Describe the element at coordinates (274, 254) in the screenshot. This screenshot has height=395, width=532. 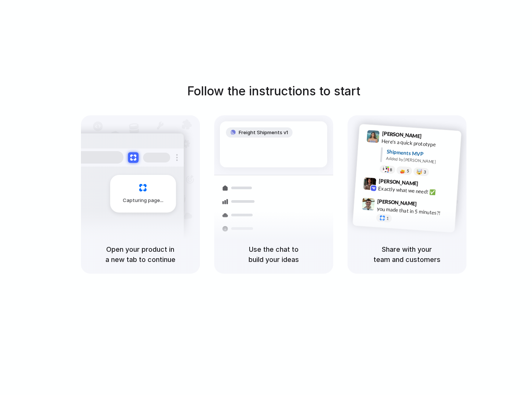
I see `h5: Use the chat to build your ideas` at that location.